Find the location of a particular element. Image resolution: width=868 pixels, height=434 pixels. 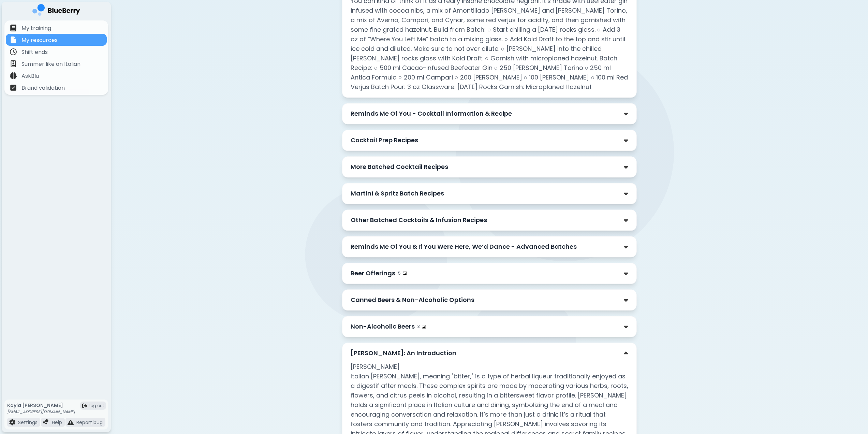

p: Report bug is located at coordinates (90, 422).